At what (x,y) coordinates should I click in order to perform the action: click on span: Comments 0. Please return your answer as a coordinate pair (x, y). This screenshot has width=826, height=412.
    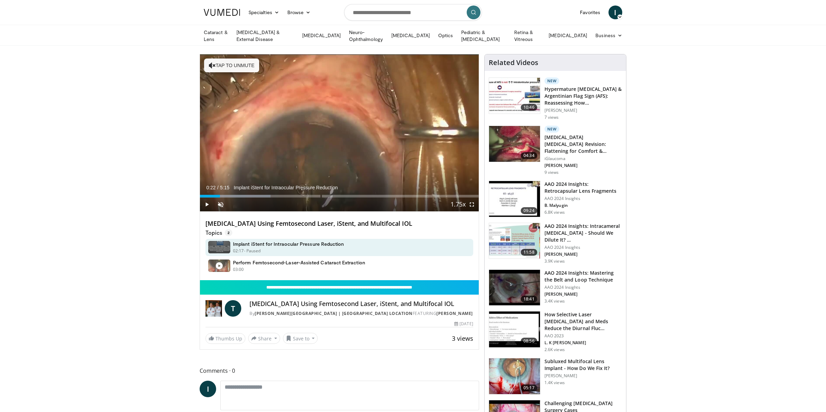
    Looking at the image, I should click on (339, 371).